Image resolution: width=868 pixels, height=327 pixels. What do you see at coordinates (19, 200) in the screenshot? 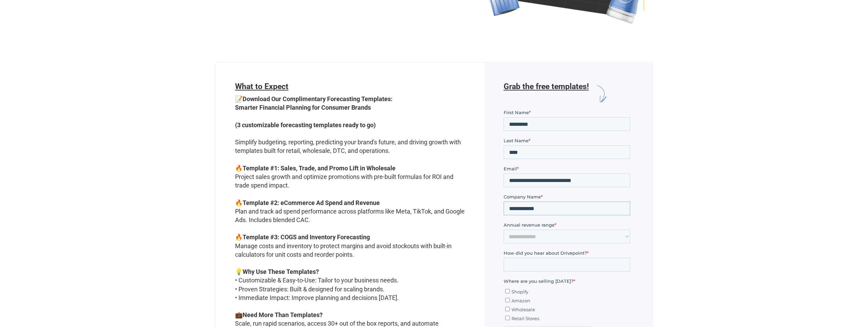
I see `span: Wholesale` at bounding box center [19, 200].